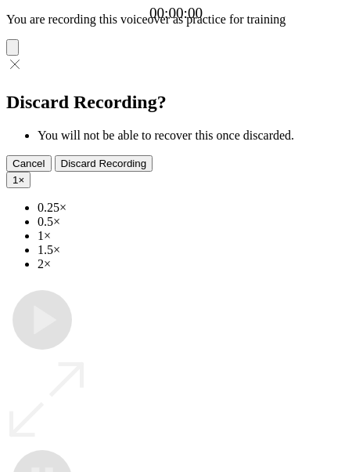  Describe the element at coordinates (176, 102) in the screenshot. I see `h2: Discard Recording?` at that location.